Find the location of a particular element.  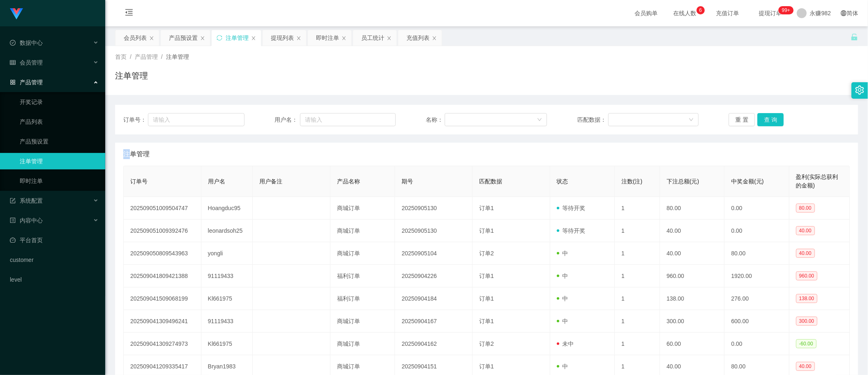

td: 202509050809543963 is located at coordinates (162, 254).